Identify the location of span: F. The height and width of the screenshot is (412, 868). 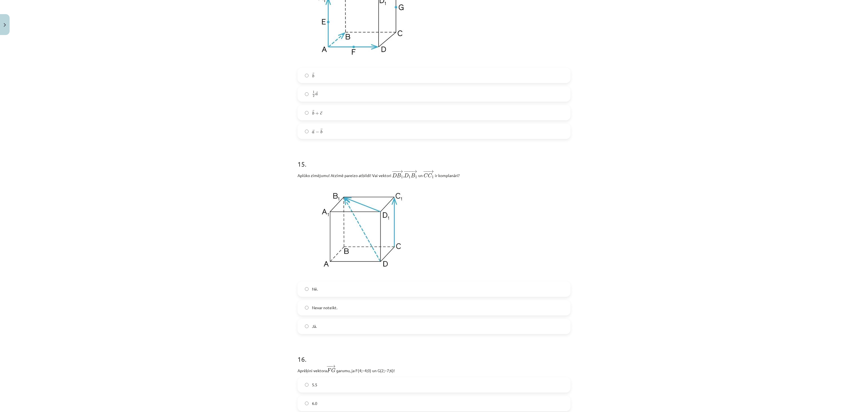
(329, 370).